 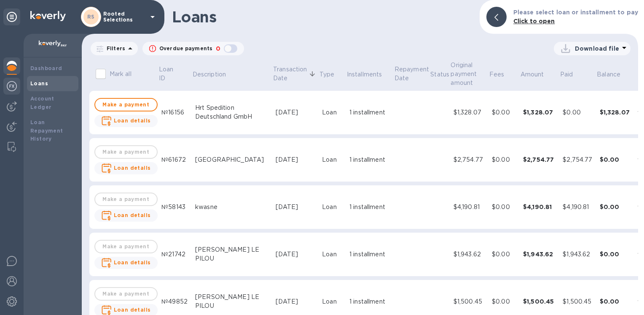 What do you see at coordinates (42, 103) in the screenshot?
I see `b: Account Ledger` at bounding box center [42, 103].